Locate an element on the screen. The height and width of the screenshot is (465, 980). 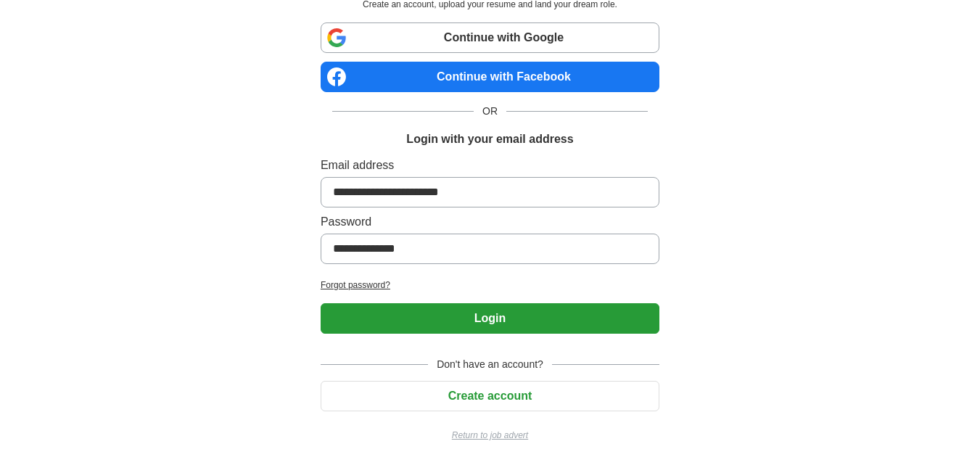
span: Don't have an account? is located at coordinates (489, 364).